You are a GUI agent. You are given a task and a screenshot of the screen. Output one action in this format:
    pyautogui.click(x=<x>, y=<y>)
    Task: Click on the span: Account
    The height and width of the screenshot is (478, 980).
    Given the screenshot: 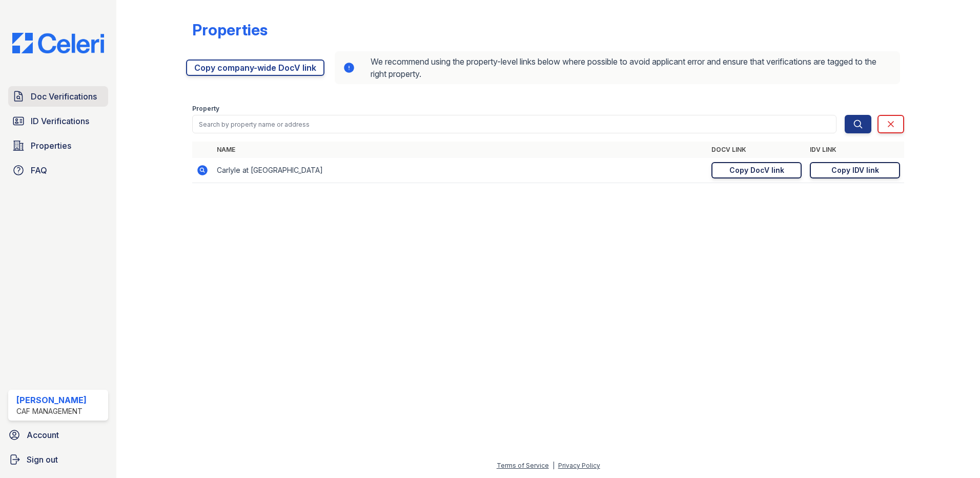 What is the action you would take?
    pyautogui.click(x=43, y=435)
    